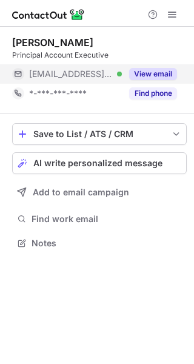 The image size is (194, 364). Describe the element at coordinates (98, 163) in the screenshot. I see `span: AI write personalized message` at that location.